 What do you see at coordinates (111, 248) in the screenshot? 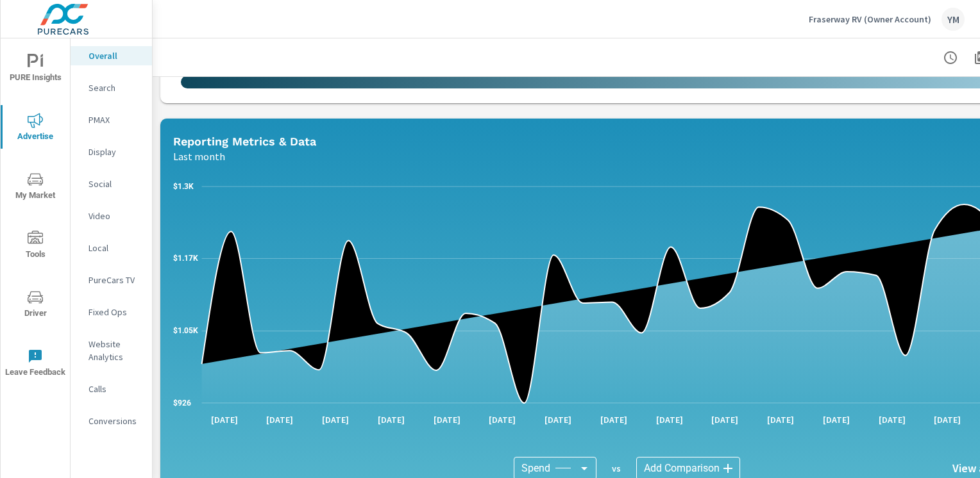
I see `div: Local` at bounding box center [111, 248].